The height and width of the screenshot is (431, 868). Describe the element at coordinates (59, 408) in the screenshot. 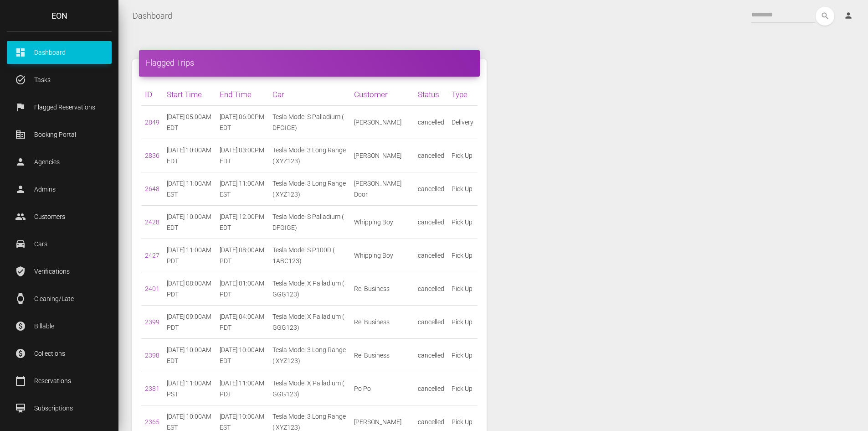

I see `p: Subscriptions` at that location.